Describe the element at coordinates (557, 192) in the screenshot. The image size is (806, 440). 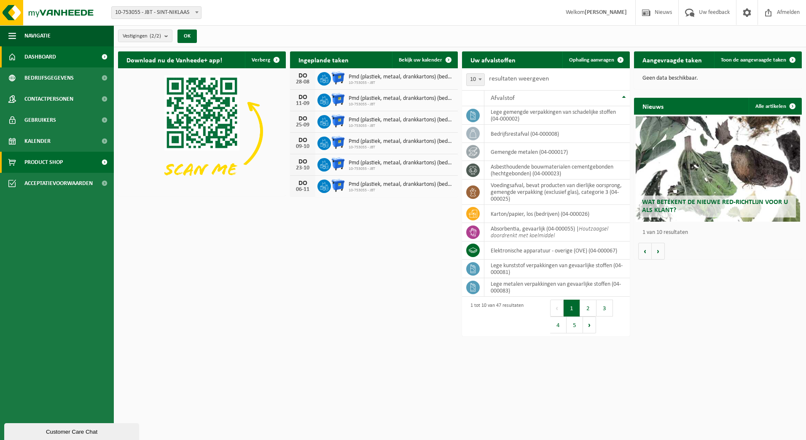
I see `td: voedingsafval, bevat producten van dierlijke oorsprong, gemengde verpakking (exclusief glas), cat...` at that location.